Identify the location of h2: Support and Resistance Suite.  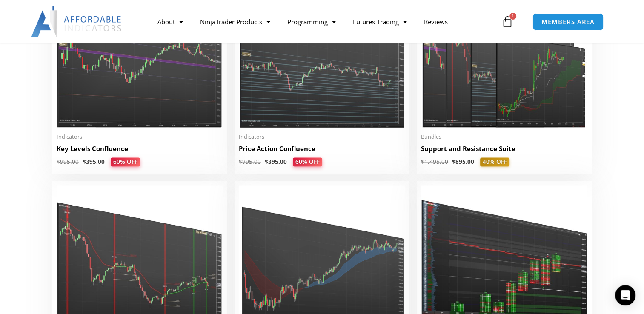
(504, 148).